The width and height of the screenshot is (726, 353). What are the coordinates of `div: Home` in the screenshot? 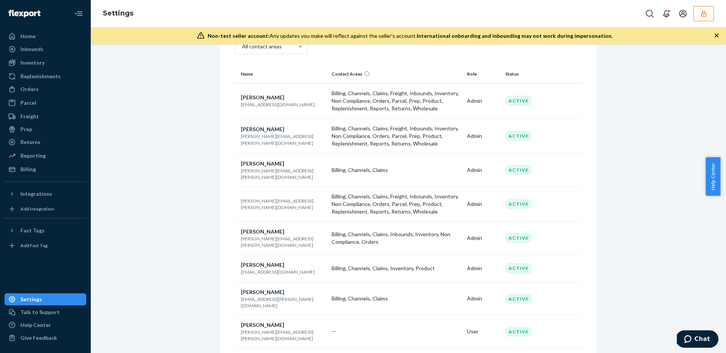 It's located at (28, 36).